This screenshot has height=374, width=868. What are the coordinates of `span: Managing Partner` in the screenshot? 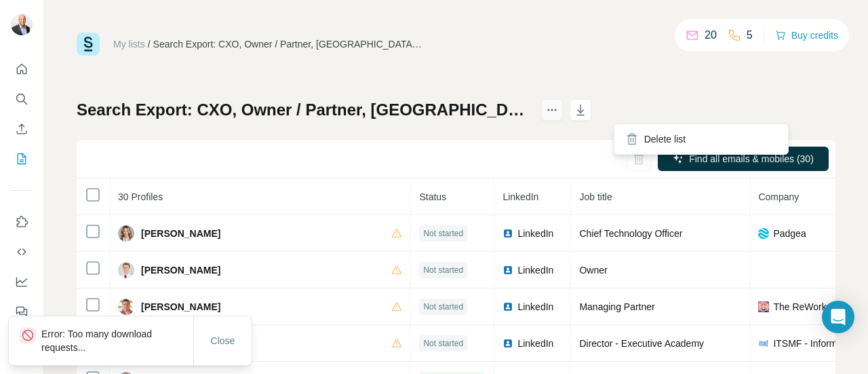 It's located at (617, 307).